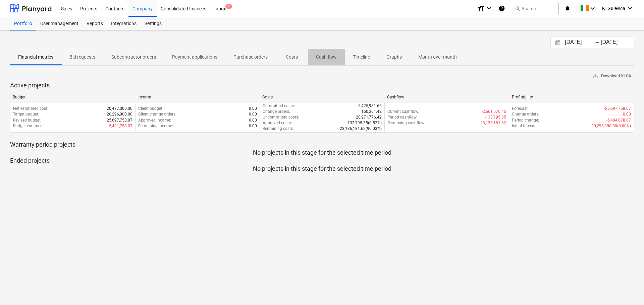 The image size is (644, 305). What do you see at coordinates (327, 57) in the screenshot?
I see `p: Cash flow` at bounding box center [327, 57].